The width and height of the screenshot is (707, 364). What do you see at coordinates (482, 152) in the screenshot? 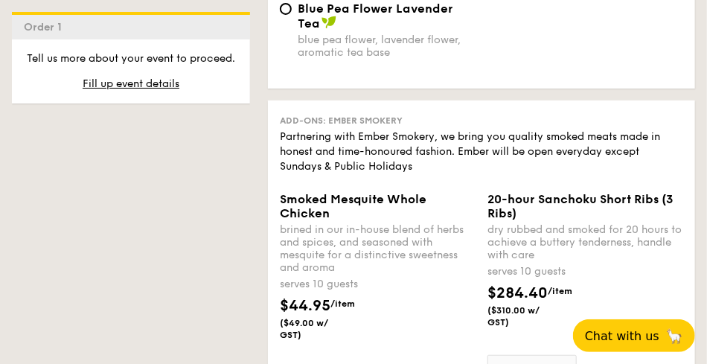
I see `div: Partnering with Ember Smokery, we bring you quality smoked meats made in honest and time-honoured...` at bounding box center [482, 152].